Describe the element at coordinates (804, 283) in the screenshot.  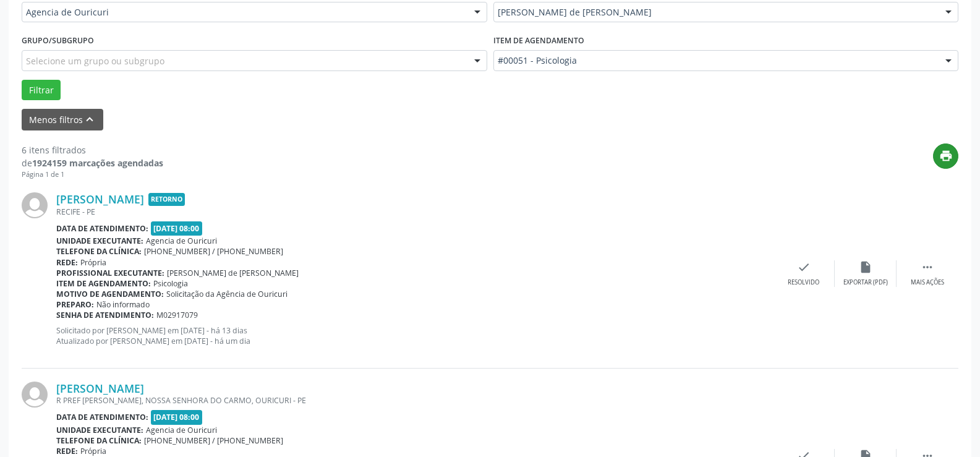
I see `div: Resolvido` at that location.